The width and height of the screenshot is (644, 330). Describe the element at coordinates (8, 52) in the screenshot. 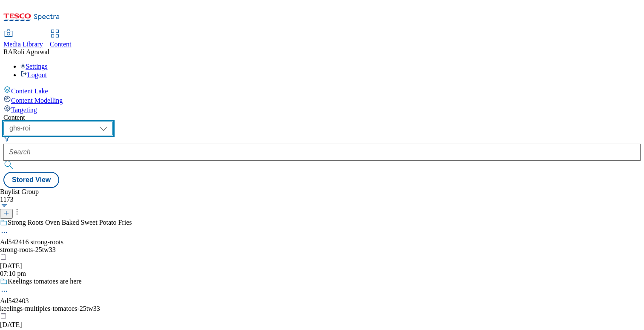

I see `span: RA` at that location.